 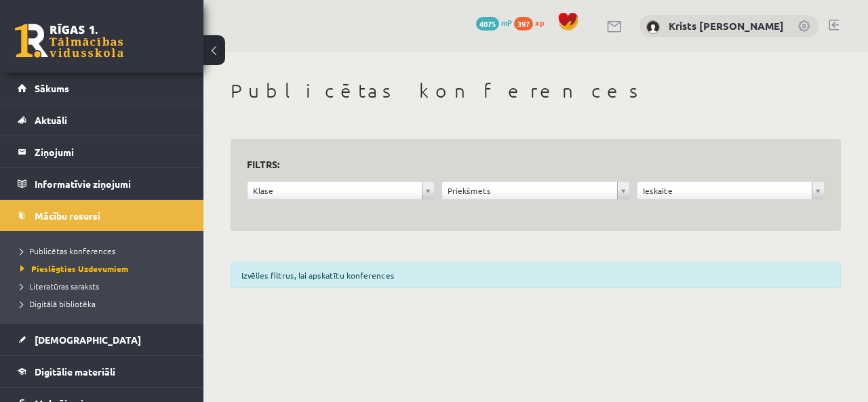 I want to click on span: Klase, so click(x=334, y=191).